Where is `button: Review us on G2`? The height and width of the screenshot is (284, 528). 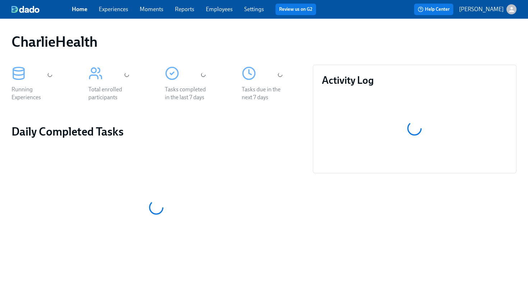
button: Review us on G2 is located at coordinates (296, 9).